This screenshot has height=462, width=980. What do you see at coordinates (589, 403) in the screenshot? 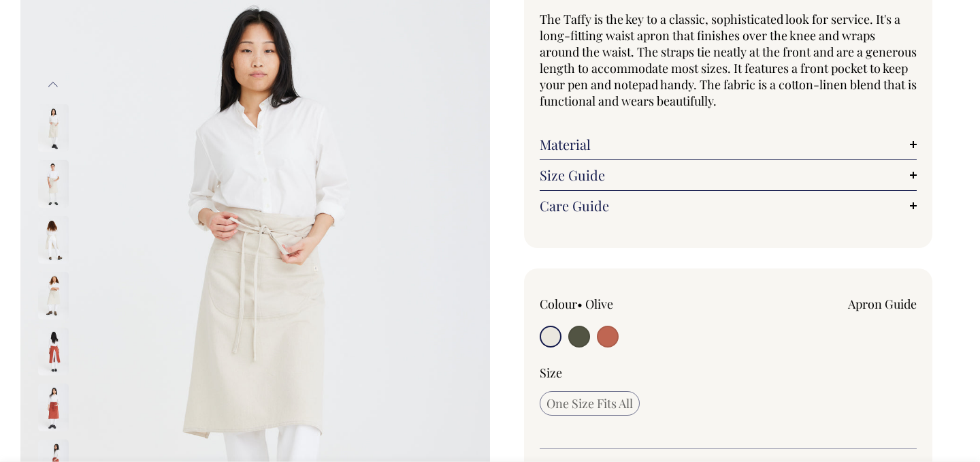
I see `span: One Size Fits All` at bounding box center [589, 403].